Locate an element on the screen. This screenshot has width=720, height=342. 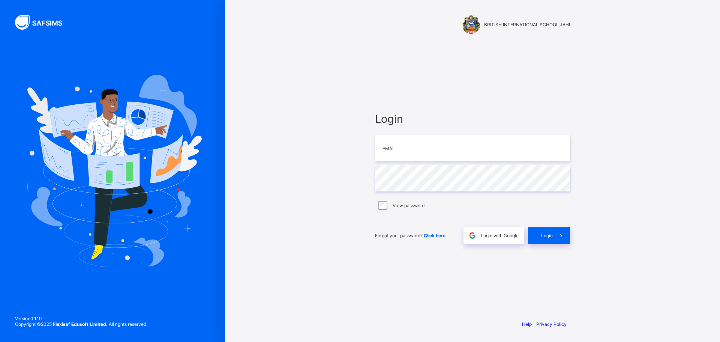
span: Login with Google is located at coordinates (500, 235).